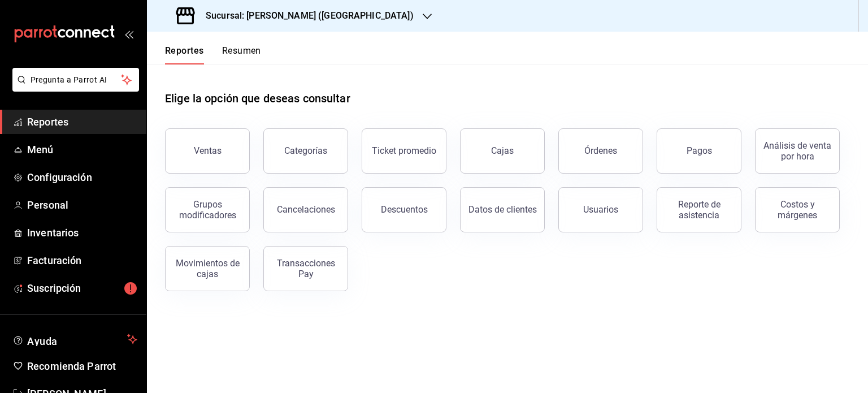  I want to click on h1: Elige la opción que deseas consultar, so click(258, 98).